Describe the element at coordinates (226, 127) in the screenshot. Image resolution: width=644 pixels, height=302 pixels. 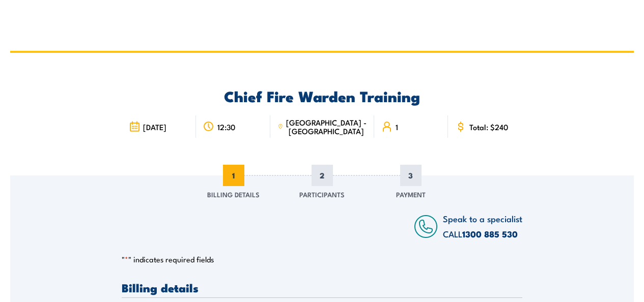
I see `span: 12:30` at that location.